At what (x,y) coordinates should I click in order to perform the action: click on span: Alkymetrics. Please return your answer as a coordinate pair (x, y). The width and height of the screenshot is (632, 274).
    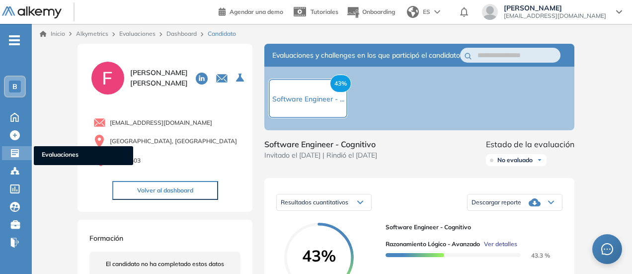
    Looking at the image, I should click on (92, 33).